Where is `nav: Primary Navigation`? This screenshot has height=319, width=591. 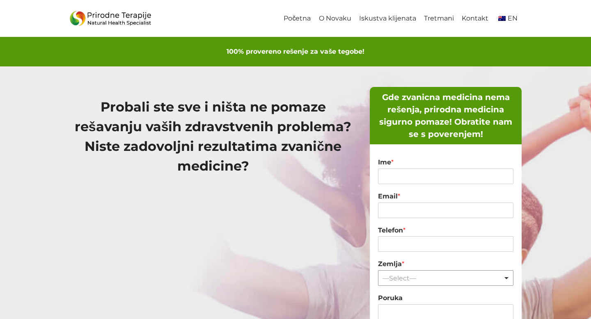
nav: Primary Navigation is located at coordinates (400, 18).